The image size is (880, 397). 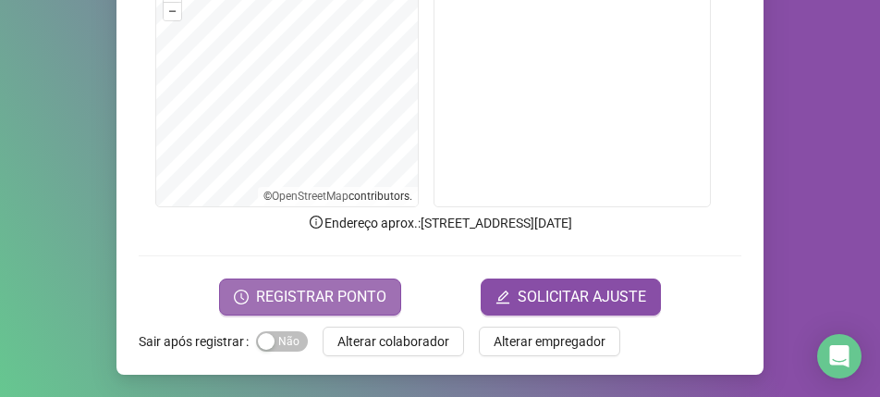 I want to click on span: Alterar colaborador, so click(x=393, y=341).